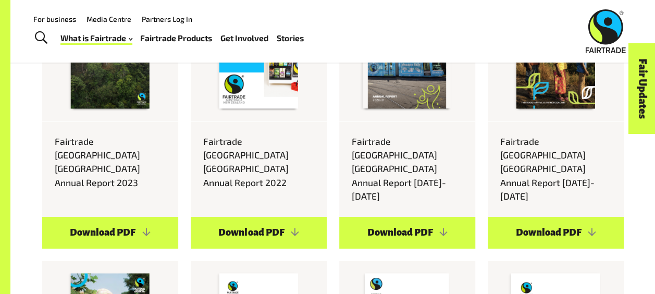 This screenshot has width=655, height=294. What do you see at coordinates (176, 38) in the screenshot?
I see `a: Fairtrade Products` at bounding box center [176, 38].